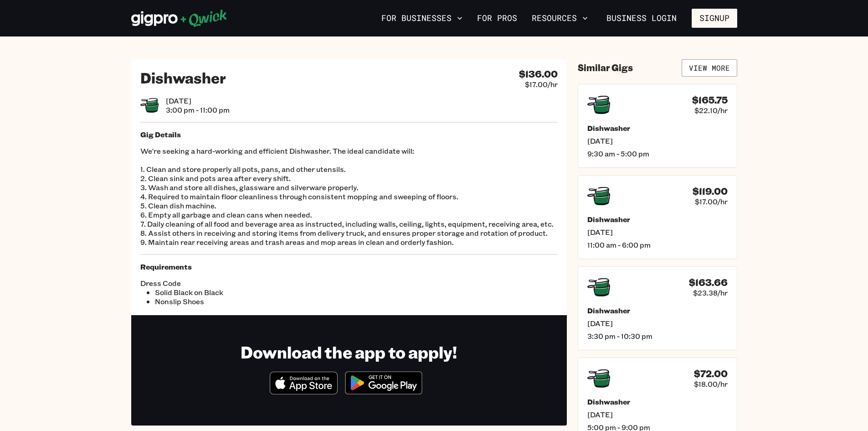 The width and height of the screenshot is (868, 431). What do you see at coordinates (711, 111) in the screenshot?
I see `span: $22.10/hr` at bounding box center [711, 111].